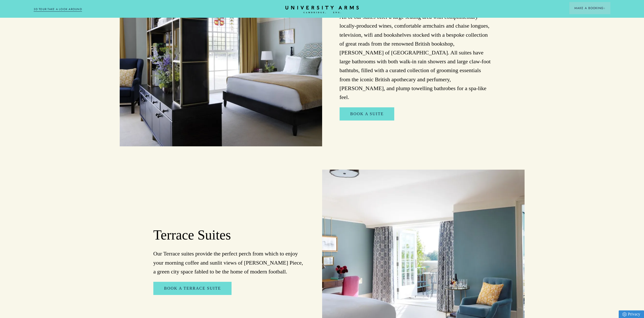 Image resolution: width=644 pixels, height=318 pixels. I want to click on a: Privacy, so click(631, 314).